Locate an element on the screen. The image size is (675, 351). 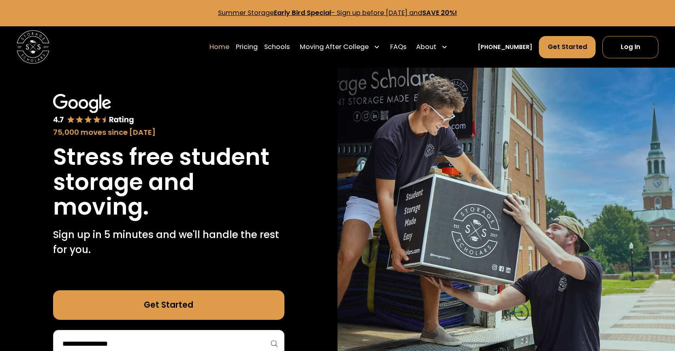
a: Schools is located at coordinates (277, 47).